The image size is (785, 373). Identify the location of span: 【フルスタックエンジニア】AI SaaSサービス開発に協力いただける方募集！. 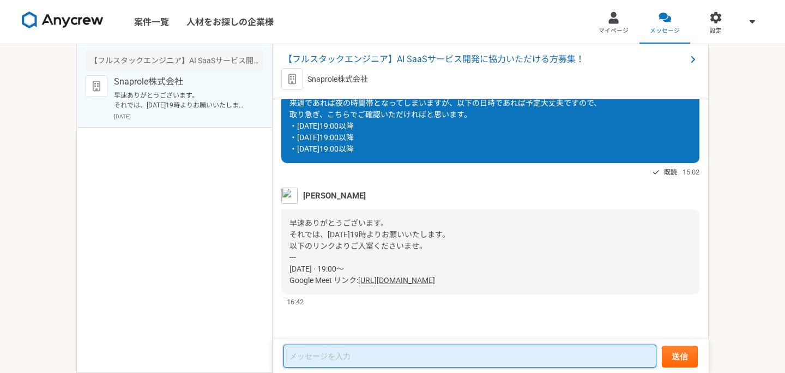
(485, 59).